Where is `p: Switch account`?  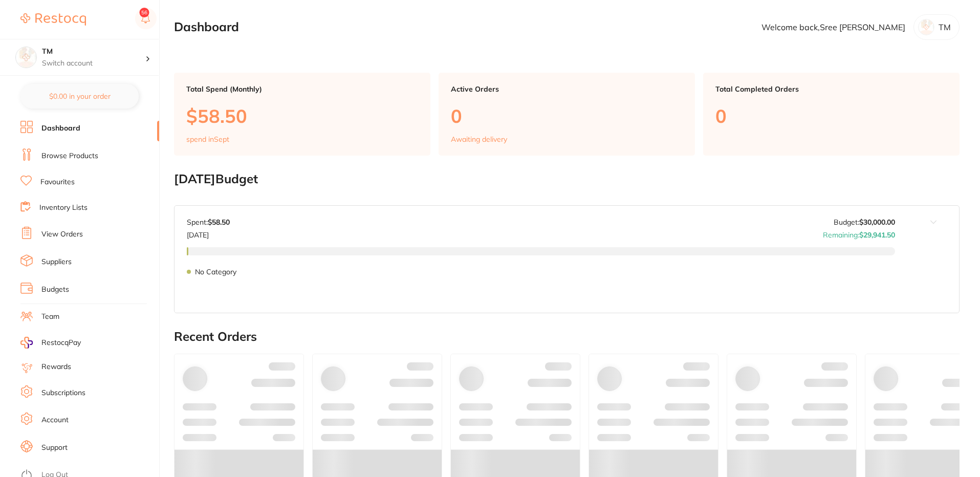
p: Switch account is located at coordinates (94, 63).